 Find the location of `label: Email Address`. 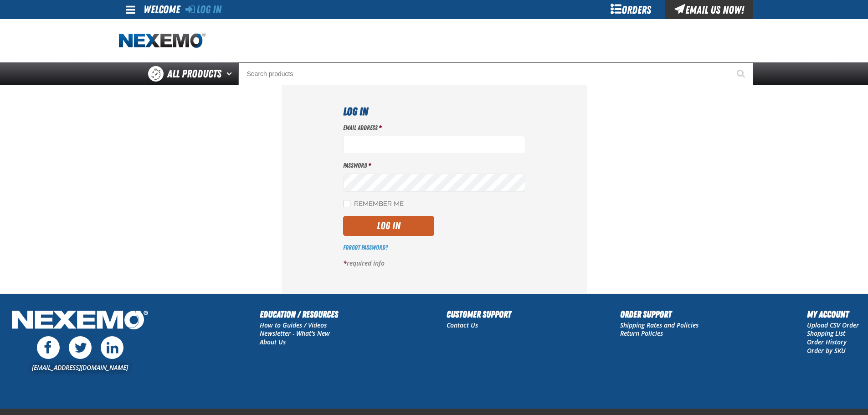

label: Email Address is located at coordinates (434, 128).